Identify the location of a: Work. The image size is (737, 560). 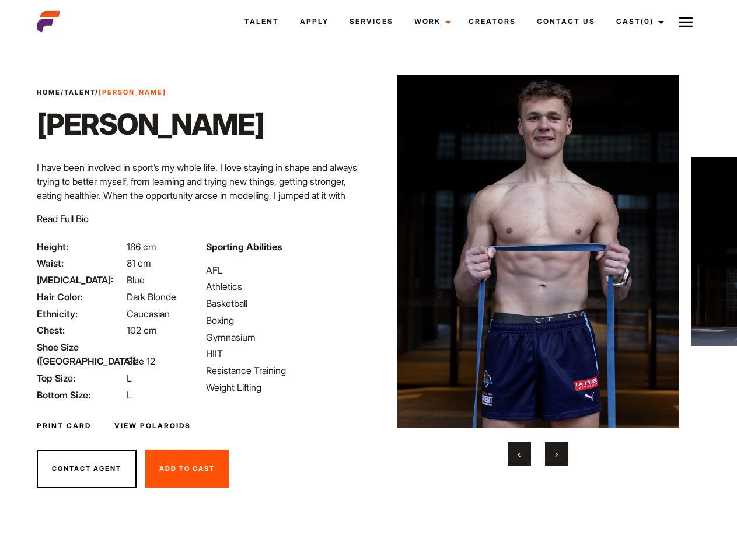
(431, 21).